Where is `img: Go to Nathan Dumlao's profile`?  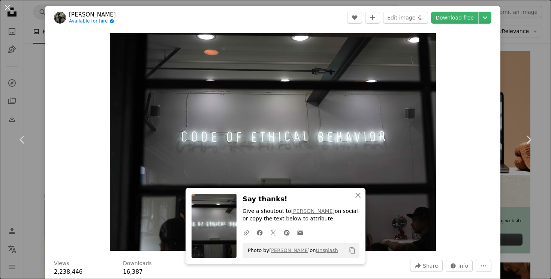 img: Go to Nathan Dumlao's profile is located at coordinates (60, 18).